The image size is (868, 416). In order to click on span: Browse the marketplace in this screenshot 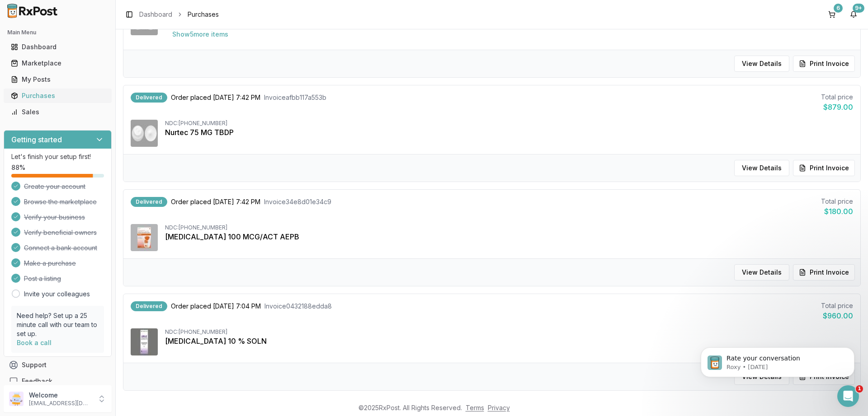, I will do `click(60, 202)`.